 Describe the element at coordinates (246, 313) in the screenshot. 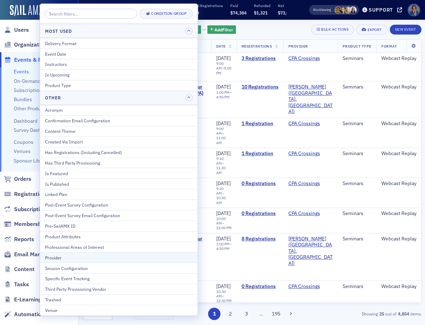

I see `button: 3` at that location.